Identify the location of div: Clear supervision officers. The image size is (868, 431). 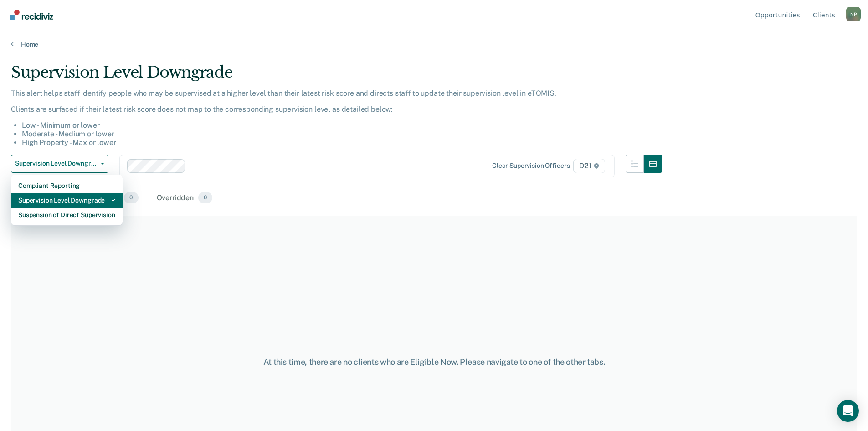
(531, 165).